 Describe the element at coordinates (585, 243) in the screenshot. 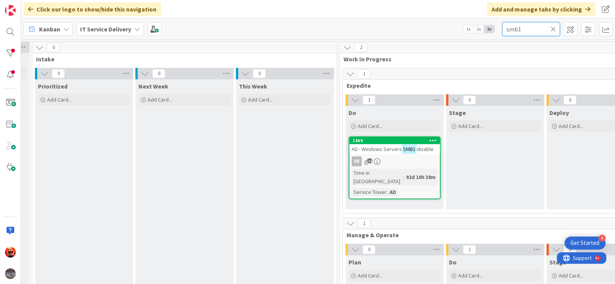

I see `div: Open Get Started checklist, remaining modules: 4` at that location.